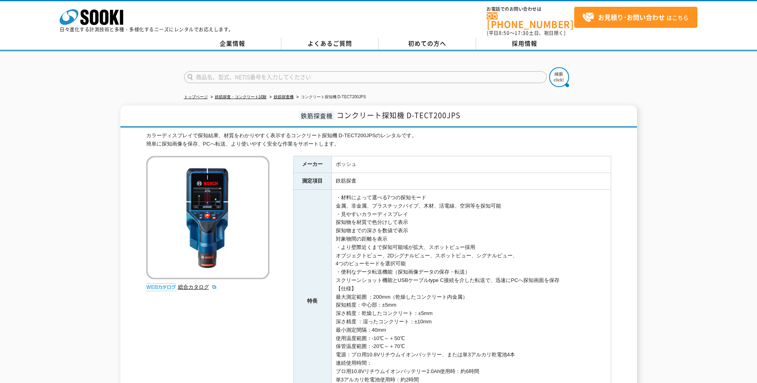 Image resolution: width=757 pixels, height=383 pixels. What do you see at coordinates (632, 17) in the screenshot?
I see `strong: お見積り･お問い合わせ` at bounding box center [632, 17].